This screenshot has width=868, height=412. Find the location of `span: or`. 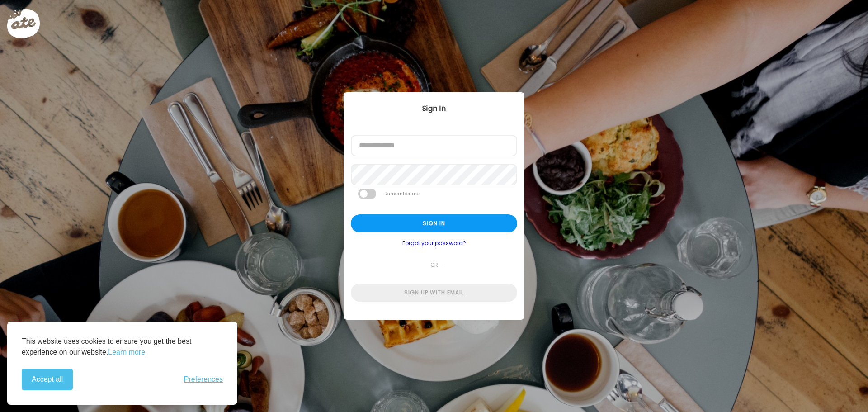

span: or is located at coordinates (434, 265).